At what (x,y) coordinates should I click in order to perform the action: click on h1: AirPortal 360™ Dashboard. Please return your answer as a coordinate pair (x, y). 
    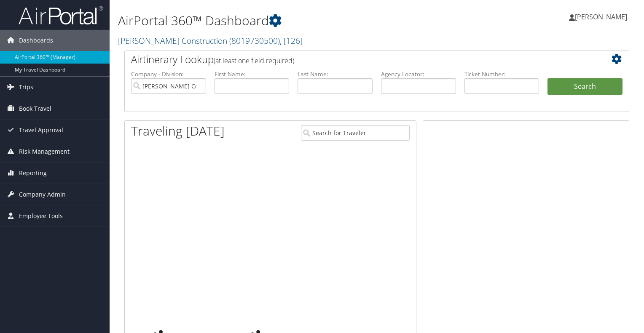
    Looking at the image, I should click on (290, 21).